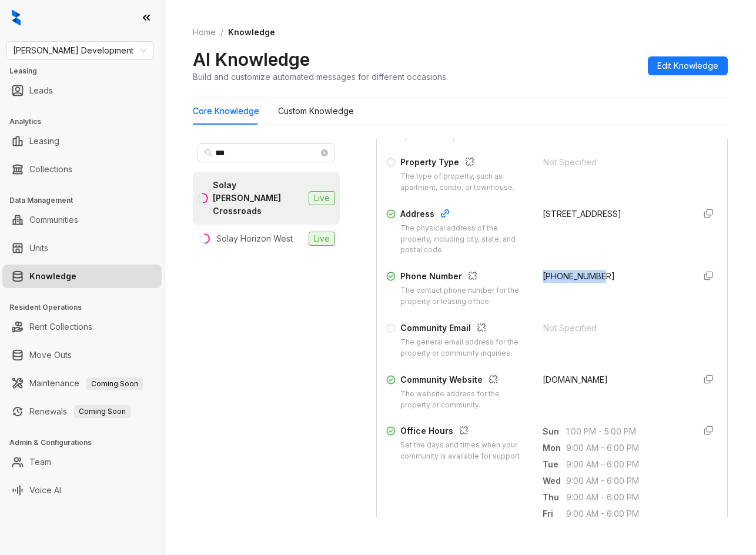 Image resolution: width=756 pixels, height=555 pixels. I want to click on span: Wed, so click(555, 481).